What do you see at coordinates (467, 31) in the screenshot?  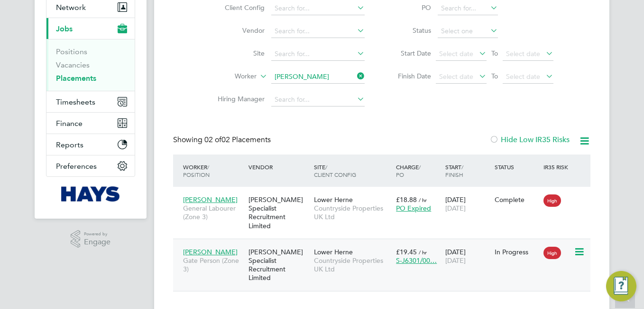 I see `input: Select one` at bounding box center [467, 31].